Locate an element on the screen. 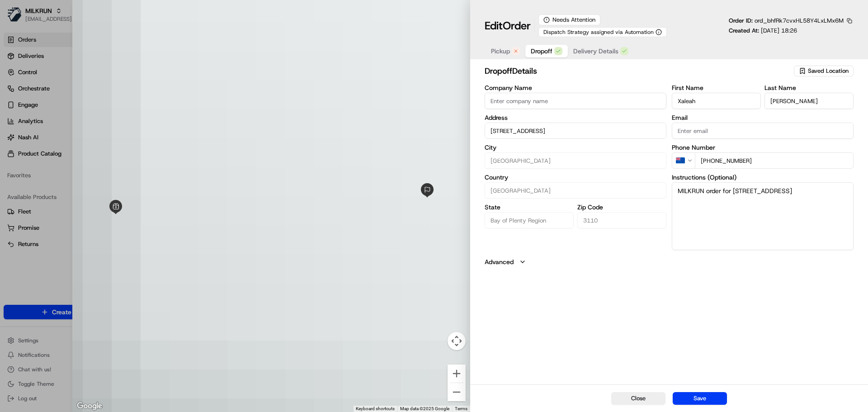  button: Dispatch Strategy assigned via Automation is located at coordinates (602, 32).